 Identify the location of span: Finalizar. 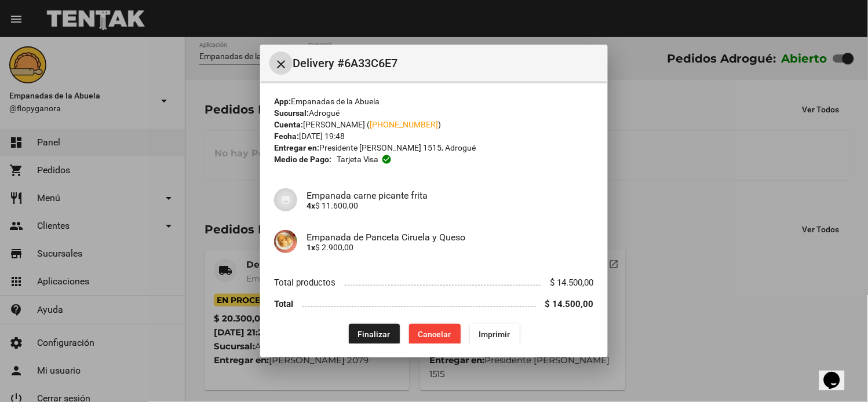
(375, 335).